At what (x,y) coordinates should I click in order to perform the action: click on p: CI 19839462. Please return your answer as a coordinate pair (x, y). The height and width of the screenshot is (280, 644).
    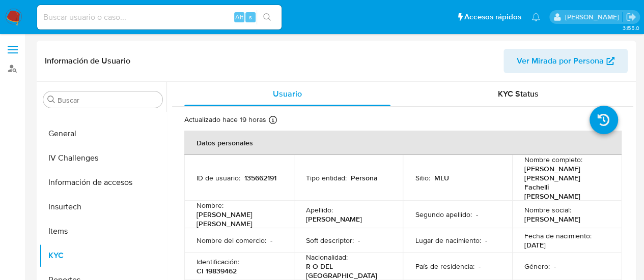
    Looking at the image, I should click on (216, 271).